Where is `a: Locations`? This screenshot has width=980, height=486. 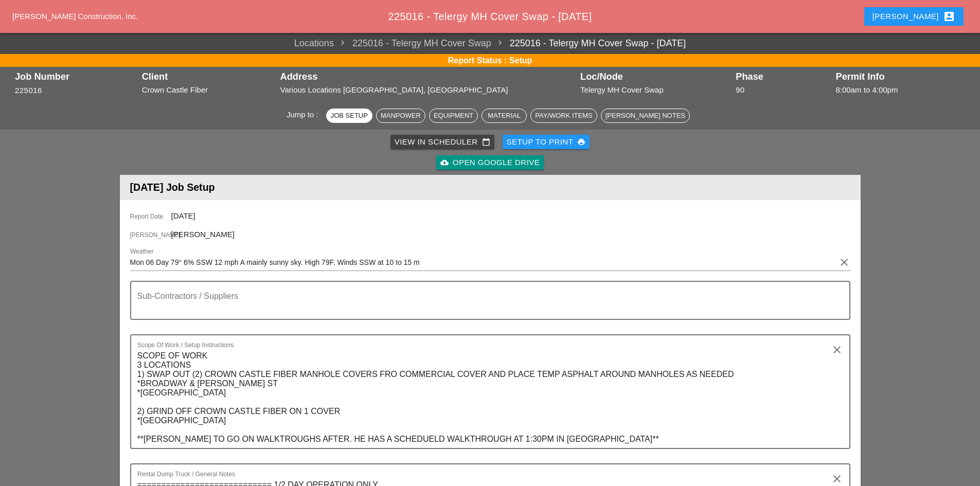
a: Locations is located at coordinates (314, 43).